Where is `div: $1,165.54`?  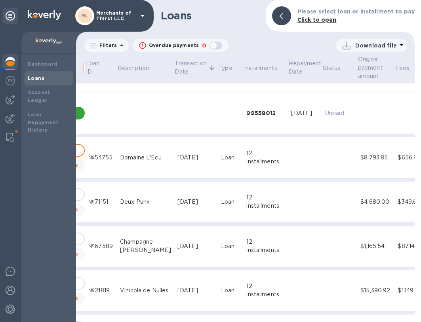 div: $1,165.54 is located at coordinates (376, 246).